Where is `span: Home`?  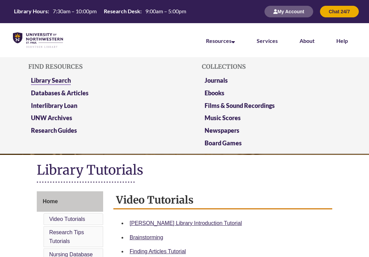
span: Home is located at coordinates (50, 201).